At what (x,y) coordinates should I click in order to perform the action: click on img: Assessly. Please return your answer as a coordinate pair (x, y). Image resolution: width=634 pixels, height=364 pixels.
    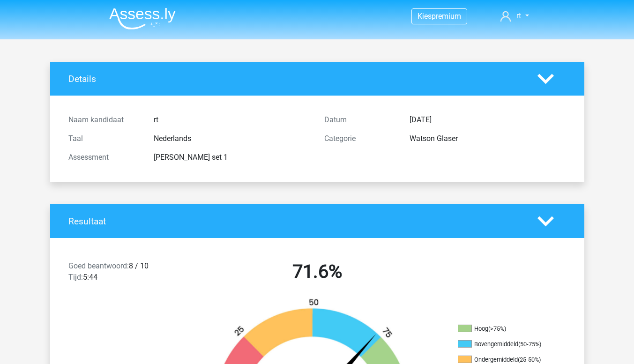
    Looking at the image, I should click on (142, 18).